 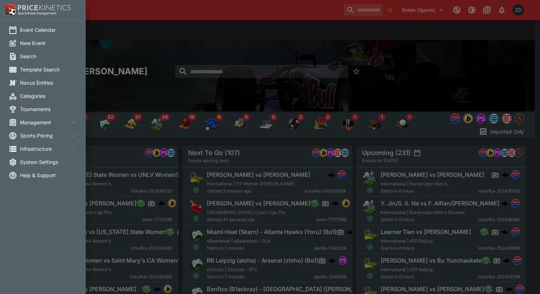 What do you see at coordinates (49, 109) in the screenshot?
I see `span: Tournaments` at bounding box center [49, 109].